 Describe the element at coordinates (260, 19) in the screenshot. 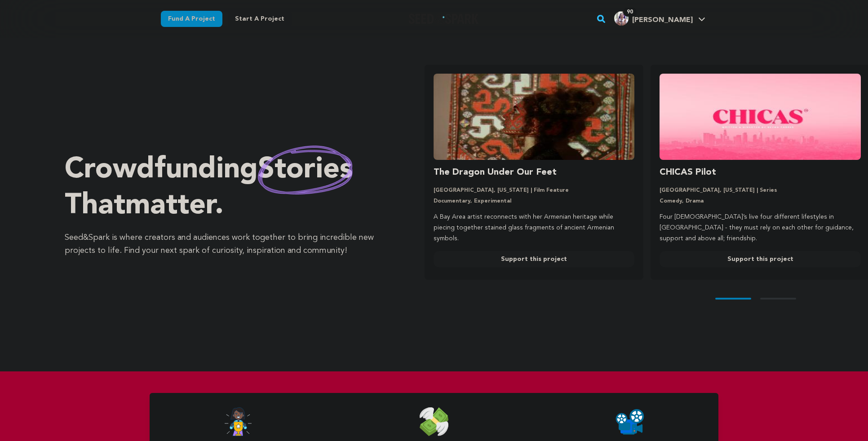

I see `a: Start a project` at that location.